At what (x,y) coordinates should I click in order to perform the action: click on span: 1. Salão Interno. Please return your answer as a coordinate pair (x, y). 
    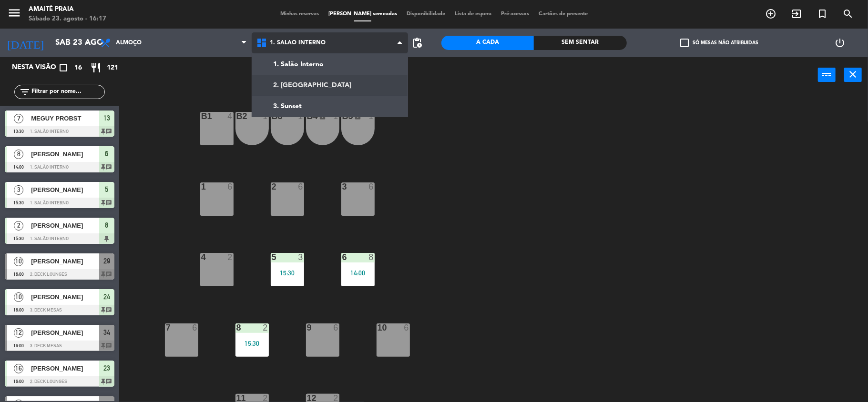
    Looking at the image, I should click on (297, 43).